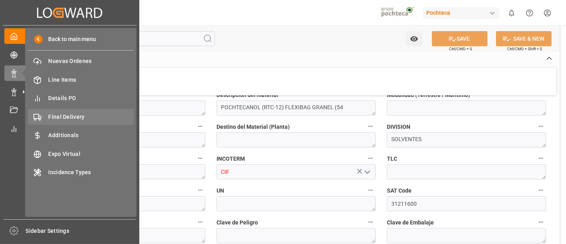 The image size is (566, 244). I want to click on span: Final Delivery, so click(91, 117).